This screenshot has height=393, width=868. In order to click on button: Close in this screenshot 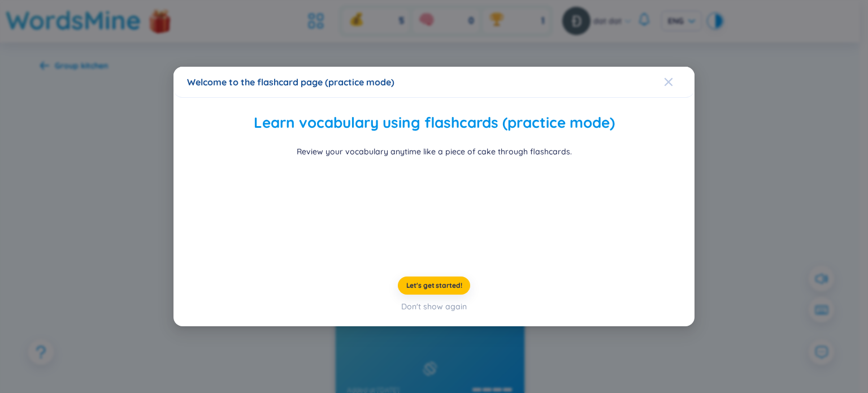, I will do `click(680, 82)`.